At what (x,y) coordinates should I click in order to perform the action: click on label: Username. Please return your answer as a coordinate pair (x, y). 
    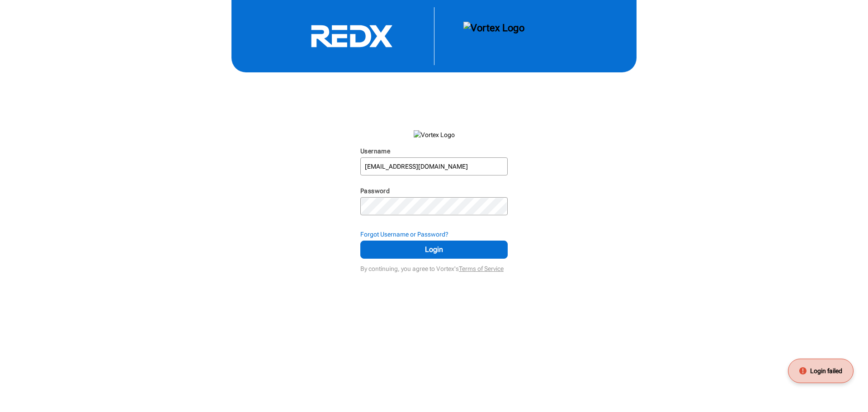
    Looking at the image, I should click on (375, 151).